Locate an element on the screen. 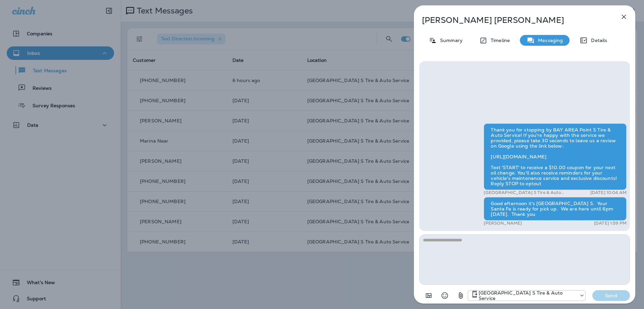 The height and width of the screenshot is (309, 644). button: Add in a premade template is located at coordinates (429, 295).